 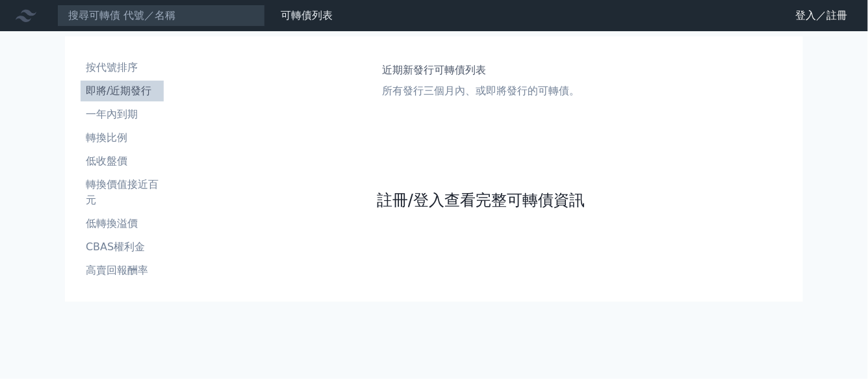 I want to click on a: 可轉債列表, so click(x=306, y=15).